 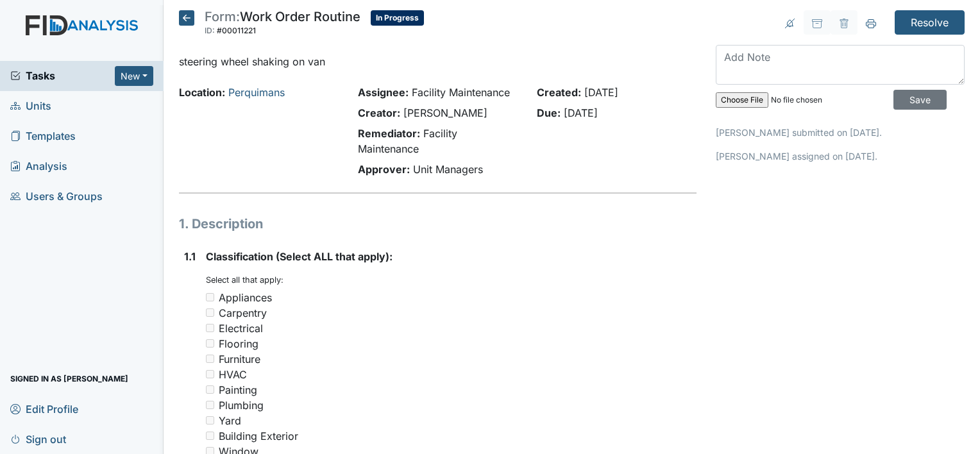 I want to click on div: Work Order Routine, so click(x=282, y=24).